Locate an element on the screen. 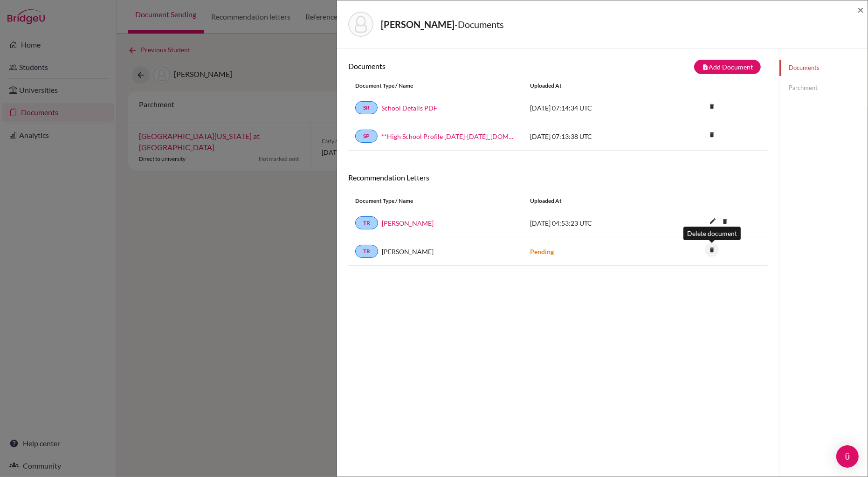 The height and width of the screenshot is (477, 868). button: note_addAdd Document is located at coordinates (727, 67).